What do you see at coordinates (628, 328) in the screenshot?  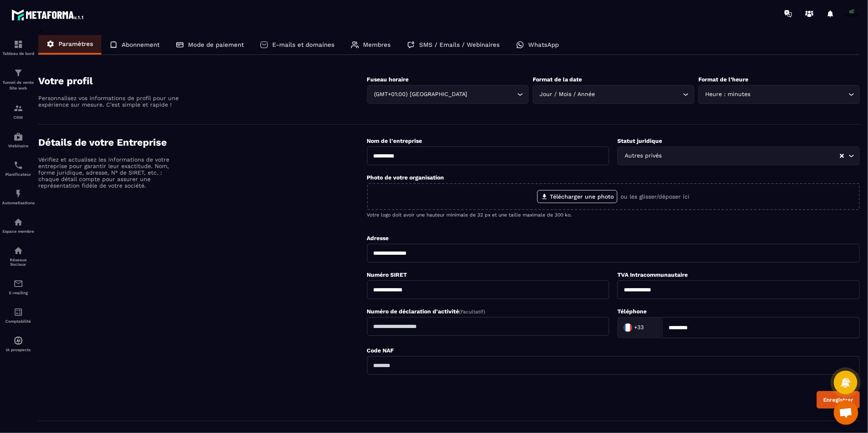 I see `img: Country Flag` at bounding box center [628, 328].